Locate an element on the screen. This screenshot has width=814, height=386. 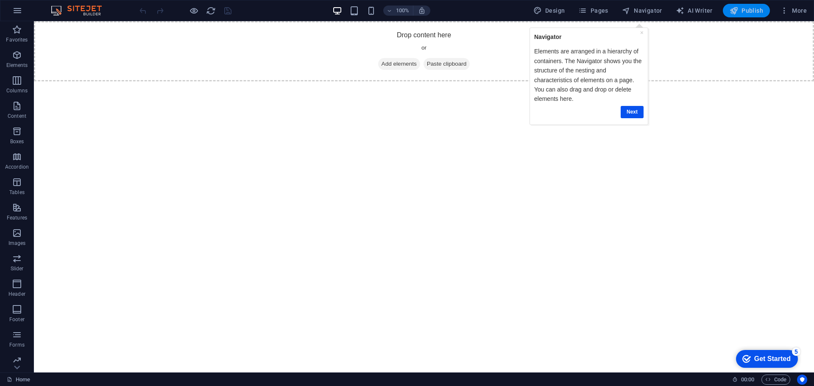
span: AI Writer is located at coordinates (694, 11).